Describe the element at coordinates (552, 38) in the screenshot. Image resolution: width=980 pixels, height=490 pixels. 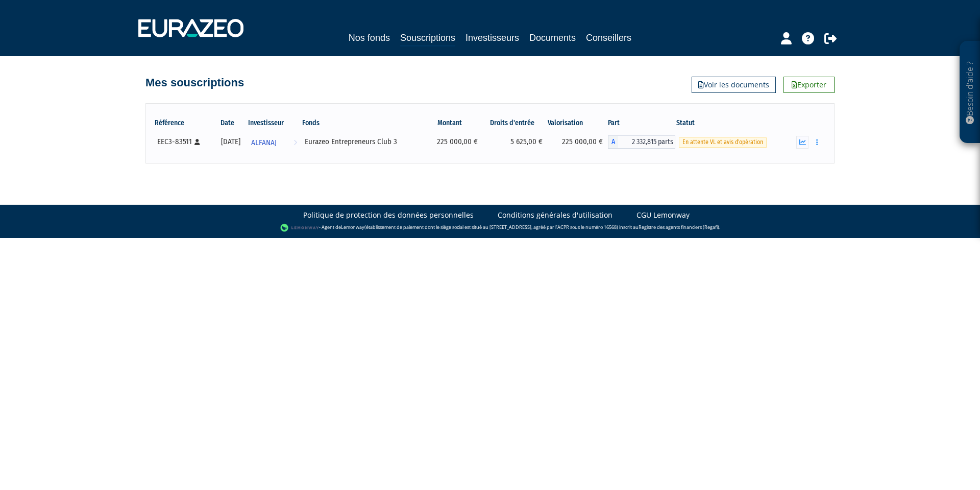
I see `a: Documents` at that location.